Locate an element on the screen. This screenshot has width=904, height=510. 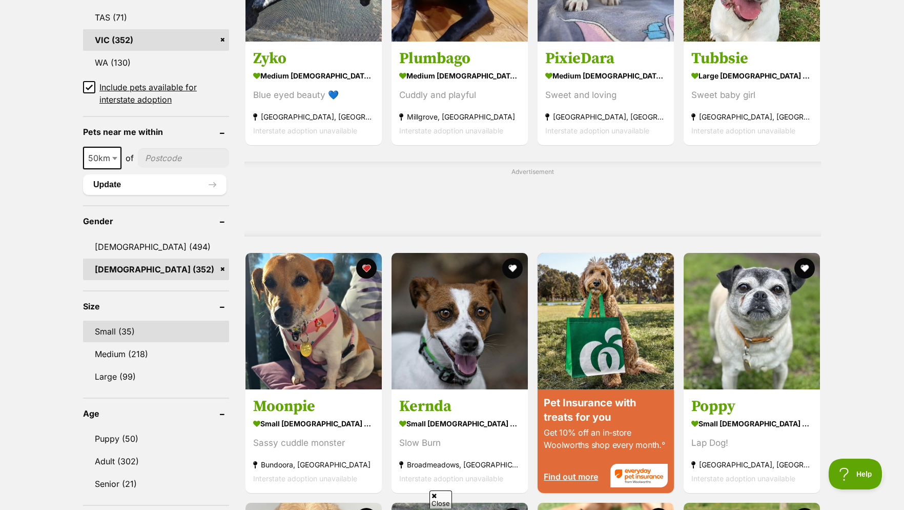
a: Senior (21) is located at coordinates (156, 483).